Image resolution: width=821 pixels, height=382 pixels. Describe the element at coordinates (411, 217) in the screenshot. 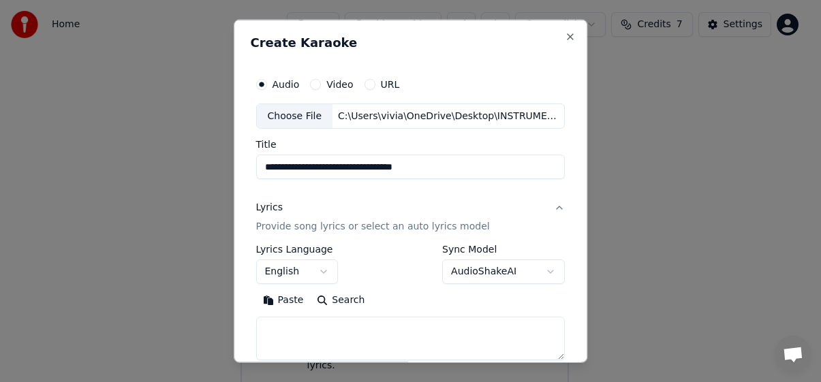

I see `button: LyricsProvide song lyrics or select an auto lyrics model` at that location.